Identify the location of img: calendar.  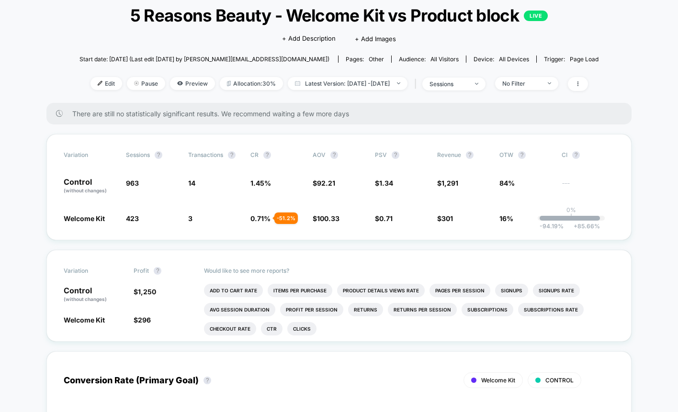
(297, 83).